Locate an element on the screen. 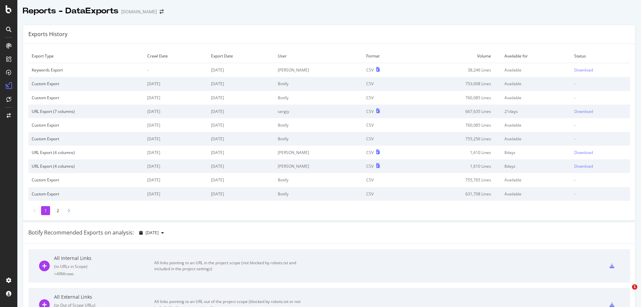  div: URL Export (7 columns) is located at coordinates (86, 111).